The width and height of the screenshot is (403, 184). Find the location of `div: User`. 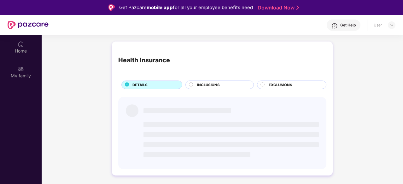

div: User is located at coordinates (378, 25).